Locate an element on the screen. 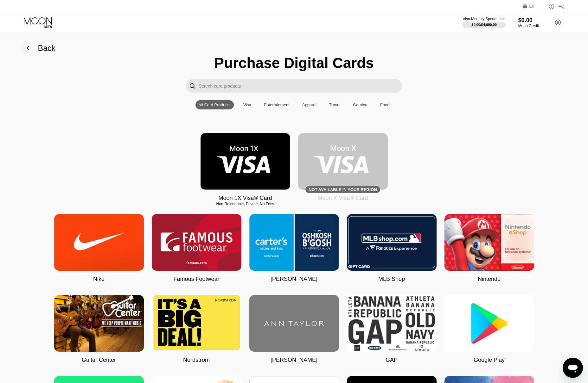 This screenshot has width=588, height=383. div: Purchase Digital Cards is located at coordinates (294, 63).